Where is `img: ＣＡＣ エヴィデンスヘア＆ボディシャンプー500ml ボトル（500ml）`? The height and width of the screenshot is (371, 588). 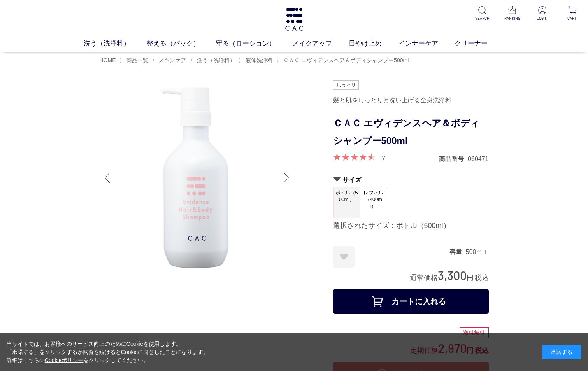 img: ＣＡＣ エヴィデンスヘア＆ボディシャンプー500ml ボトル（500ml） is located at coordinates (197, 178).